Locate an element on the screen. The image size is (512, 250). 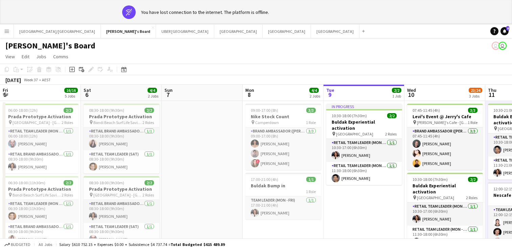
app-user-avatar: Jenny Tu is located at coordinates (495, 46).